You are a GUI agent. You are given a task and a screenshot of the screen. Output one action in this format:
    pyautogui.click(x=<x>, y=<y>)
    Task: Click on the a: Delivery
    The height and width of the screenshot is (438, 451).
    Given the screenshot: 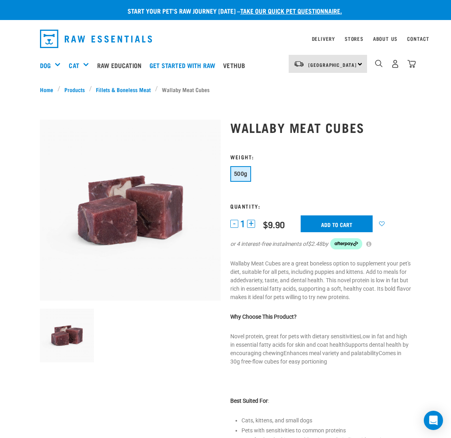 What is the action you would take?
    pyautogui.click(x=324, y=38)
    